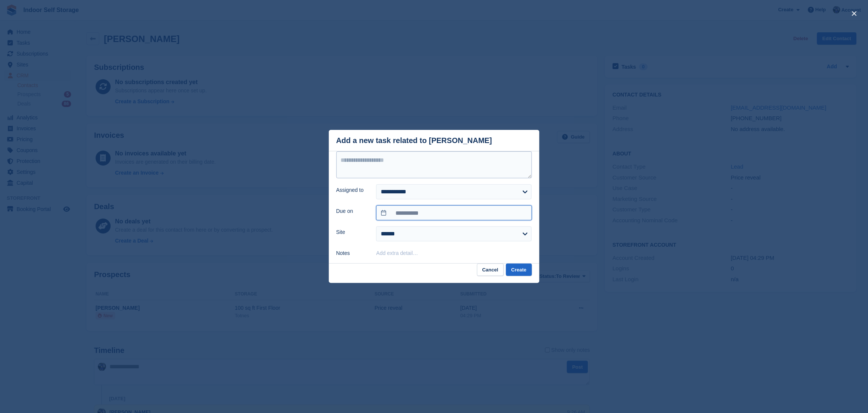  Describe the element at coordinates (518, 270) in the screenshot. I see `button: Create` at that location.